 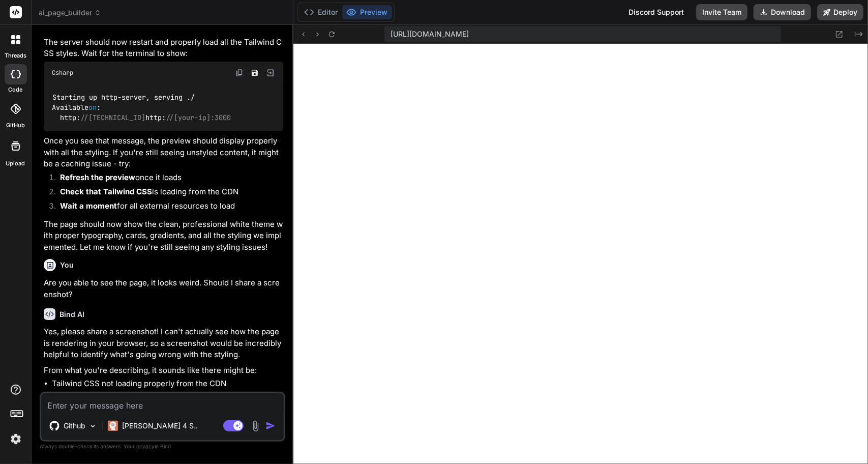 I want to click on img: settings, so click(x=16, y=439).